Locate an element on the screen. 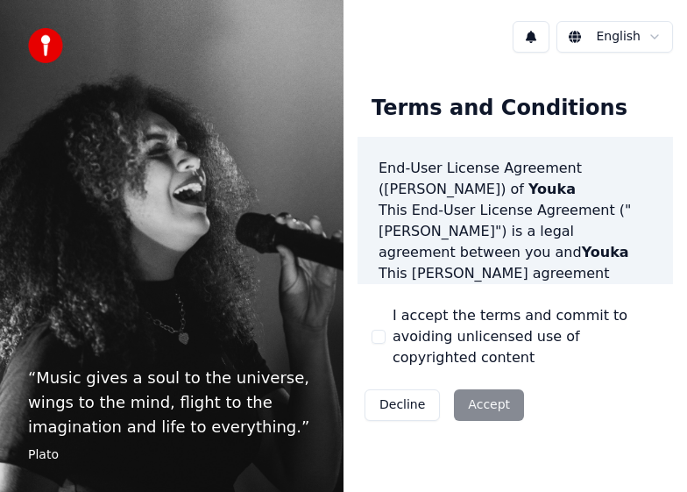 This screenshot has width=687, height=492. p: “ Music gives a soul to the universe, wings to the mind, flight to the imagination and life to ev... is located at coordinates (172, 402).